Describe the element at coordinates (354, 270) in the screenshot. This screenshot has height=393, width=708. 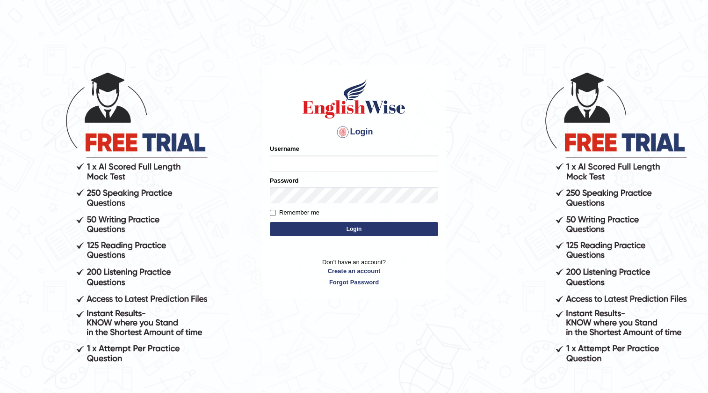
I see `a: Create an account` at that location.